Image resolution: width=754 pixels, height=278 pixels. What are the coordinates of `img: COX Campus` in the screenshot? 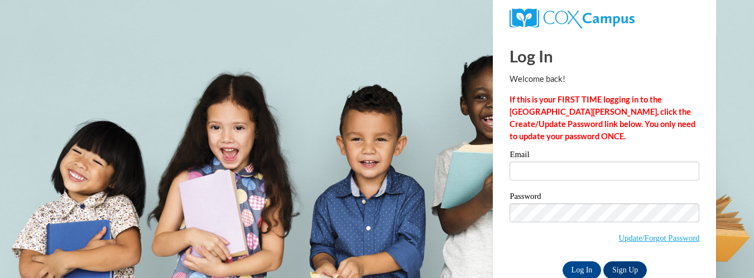 It's located at (571, 18).